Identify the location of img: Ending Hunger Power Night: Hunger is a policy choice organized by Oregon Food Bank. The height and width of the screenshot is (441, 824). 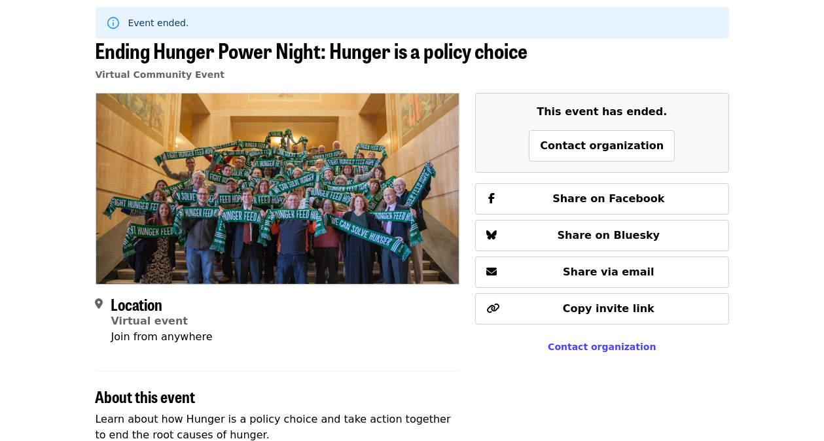
(278, 188).